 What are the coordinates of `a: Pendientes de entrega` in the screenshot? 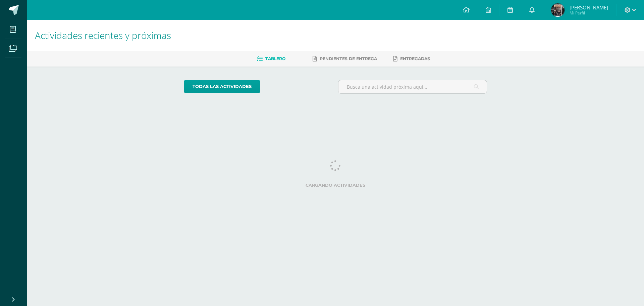 It's located at (345, 59).